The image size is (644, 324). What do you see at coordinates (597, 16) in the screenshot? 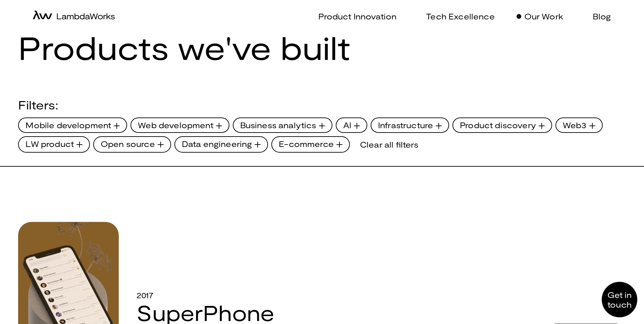
I see `a: Blog` at bounding box center [597, 16].